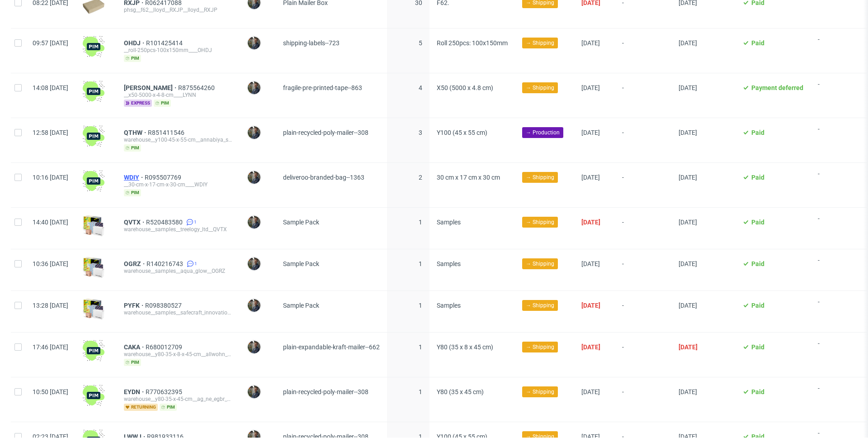  What do you see at coordinates (777, 88) in the screenshot?
I see `span: Payment deferred` at bounding box center [777, 88].